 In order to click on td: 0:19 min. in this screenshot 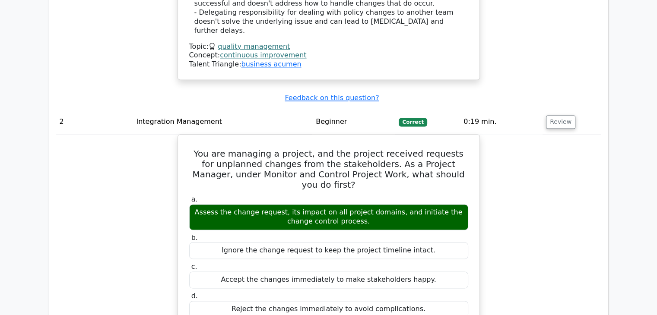, I will do `click(501, 122)`.